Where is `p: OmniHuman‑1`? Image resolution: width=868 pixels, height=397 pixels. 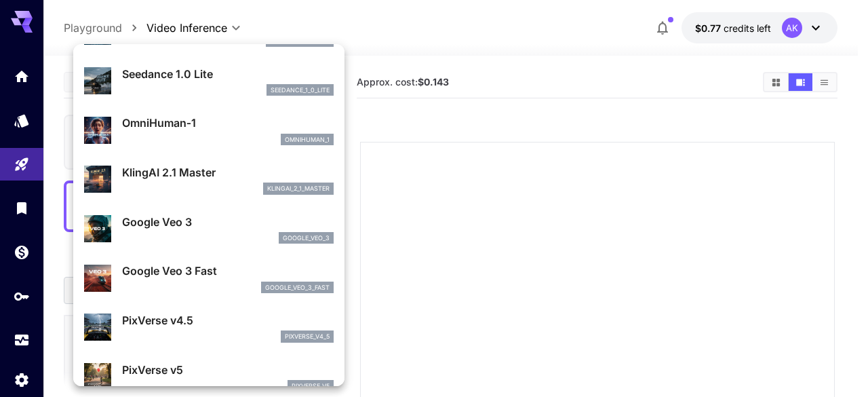
p: OmniHuman‑1 is located at coordinates (228, 123).